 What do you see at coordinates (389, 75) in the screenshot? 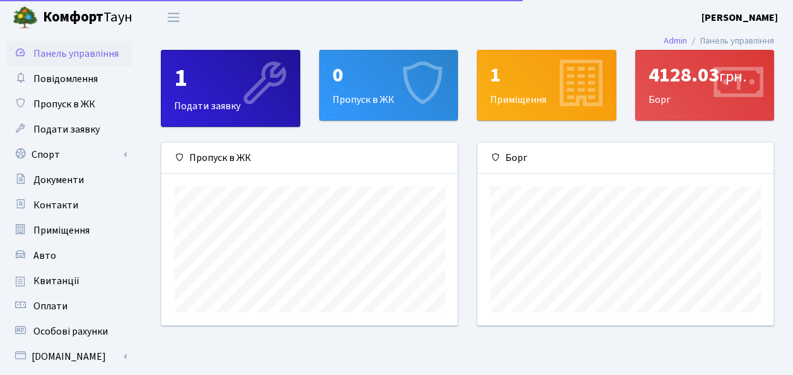
I see `div: 0` at bounding box center [389, 75].